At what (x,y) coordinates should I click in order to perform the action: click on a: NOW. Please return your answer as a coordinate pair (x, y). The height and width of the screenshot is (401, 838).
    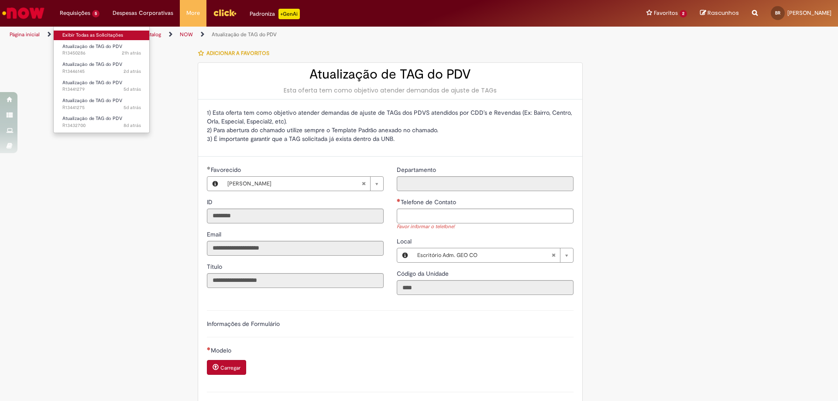
    Looking at the image, I should click on (186, 34).